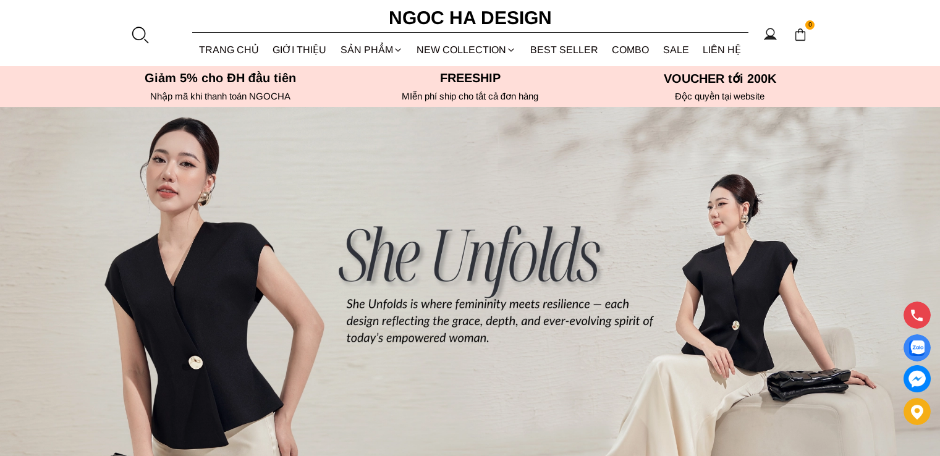 This screenshot has height=456, width=940. What do you see at coordinates (720, 78) in the screenshot?
I see `h5: VOUCHER tới 200K` at bounding box center [720, 78].